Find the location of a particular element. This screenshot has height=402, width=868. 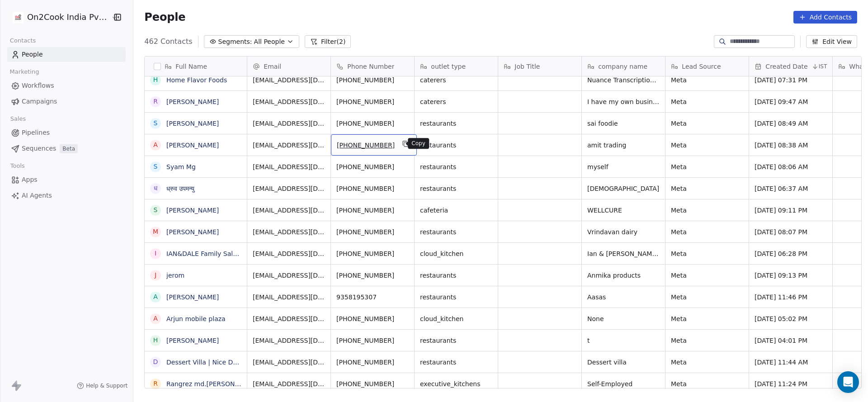

div: grid is located at coordinates (195, 232).